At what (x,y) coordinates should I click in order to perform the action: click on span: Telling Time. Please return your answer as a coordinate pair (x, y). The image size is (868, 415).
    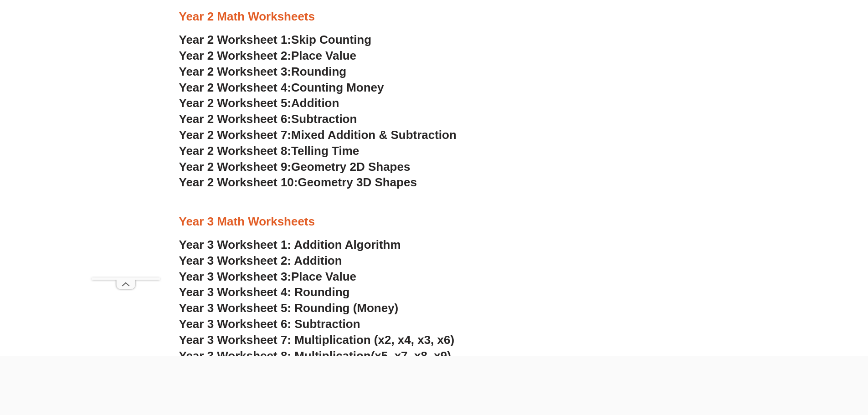
    Looking at the image, I should click on (325, 150).